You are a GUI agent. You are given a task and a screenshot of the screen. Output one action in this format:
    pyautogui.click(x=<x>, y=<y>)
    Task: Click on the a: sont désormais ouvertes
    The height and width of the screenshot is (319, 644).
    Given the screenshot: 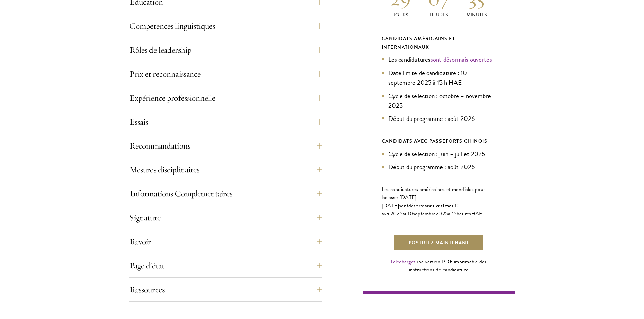 What is the action you would take?
    pyautogui.click(x=461, y=60)
    